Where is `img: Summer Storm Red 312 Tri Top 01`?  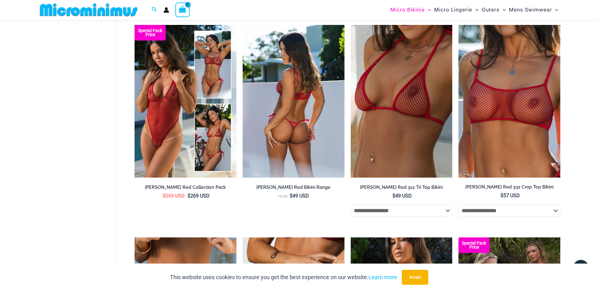
img: Summer Storm Red 312 Tri Top 01 is located at coordinates (401, 101).